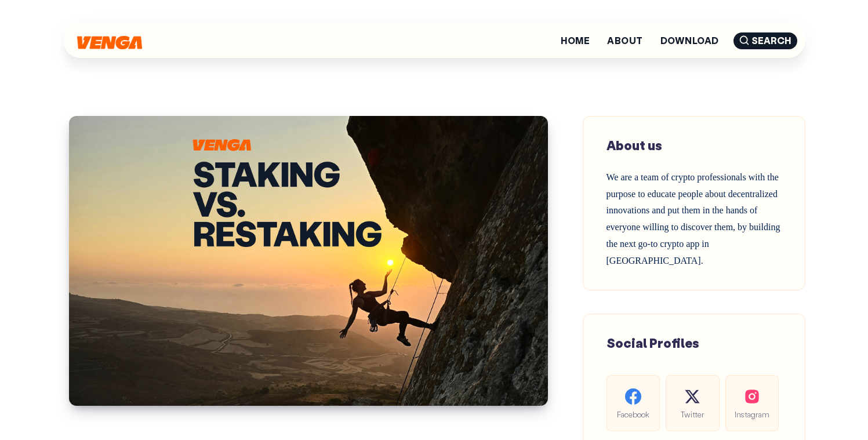  What do you see at coordinates (624, 41) in the screenshot?
I see `a: About` at bounding box center [624, 41].